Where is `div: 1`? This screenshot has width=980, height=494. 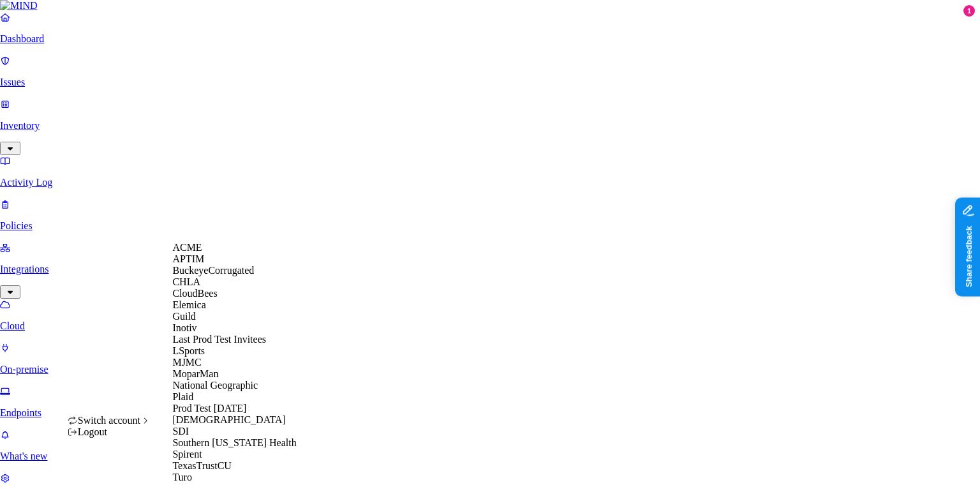
div: 1 is located at coordinates (969, 11).